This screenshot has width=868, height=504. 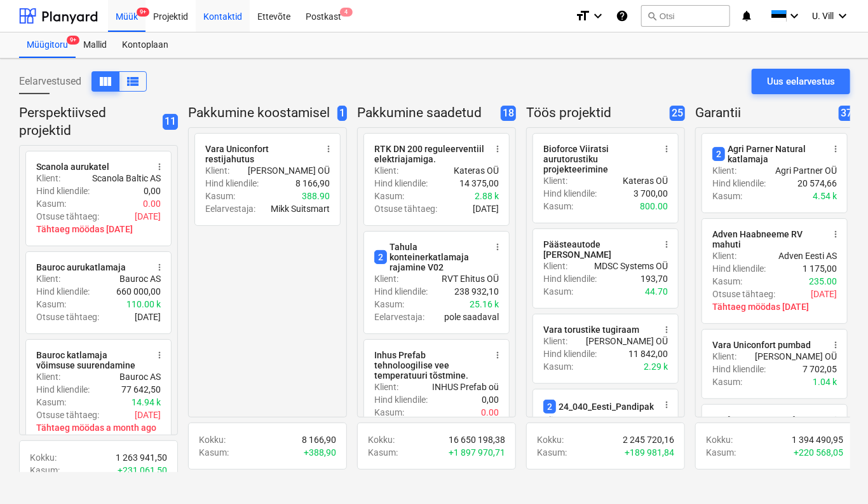 I want to click on p: Pakkumine saadetud, so click(x=426, y=113).